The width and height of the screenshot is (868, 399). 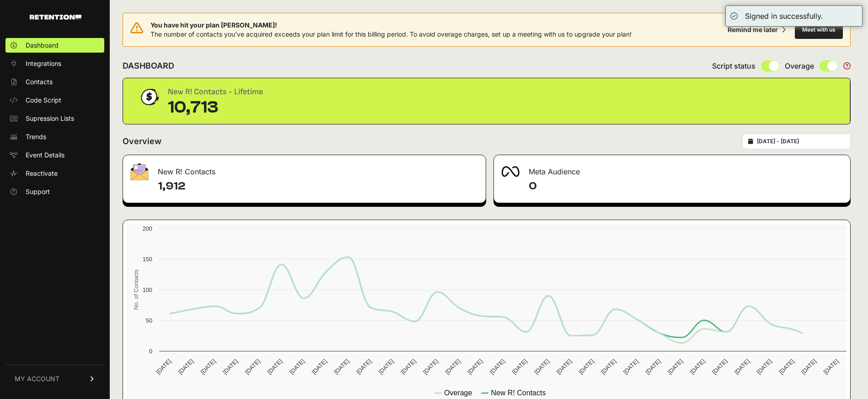 What do you see at coordinates (672, 169) in the screenshot?
I see `div: Meta Audience` at bounding box center [672, 169].